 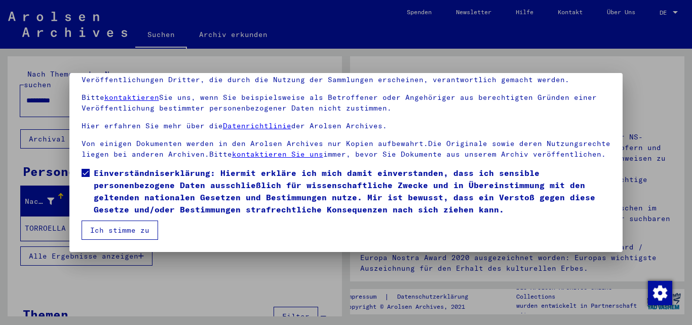 I want to click on p: Bitte Sie uns, wenn Sie beispielsweise als Betroffener oder Angehöriger aus berechtigten Gründen ..., so click(x=346, y=103).